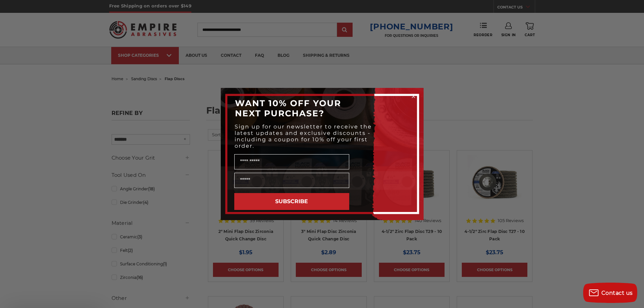 The height and width of the screenshot is (308, 644). Describe the element at coordinates (617, 293) in the screenshot. I see `span: Contact us` at that location.